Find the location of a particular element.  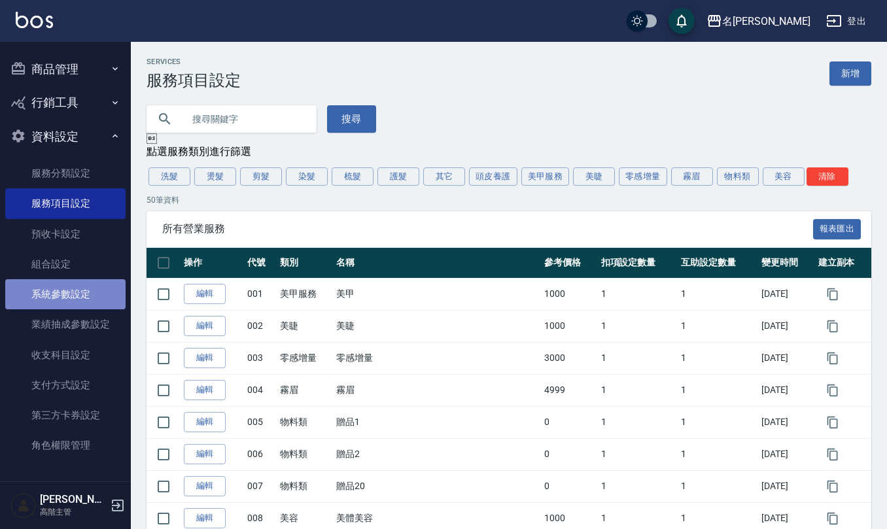

h2: Services is located at coordinates (194, 61).